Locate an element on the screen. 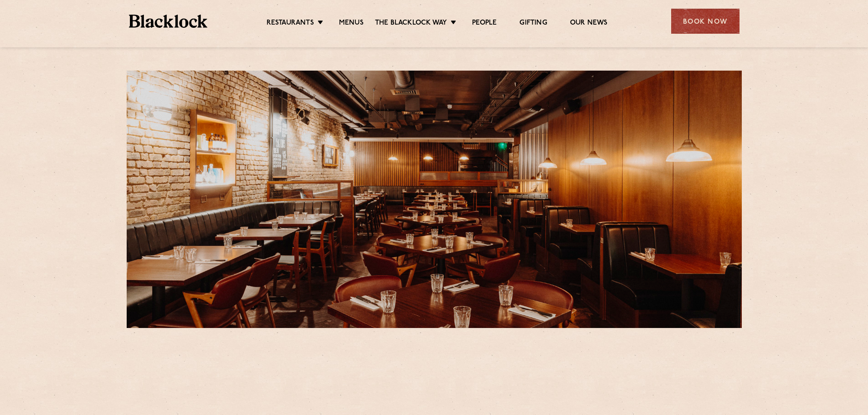 The height and width of the screenshot is (415, 868). a: The Blacklock Way is located at coordinates (411, 24).